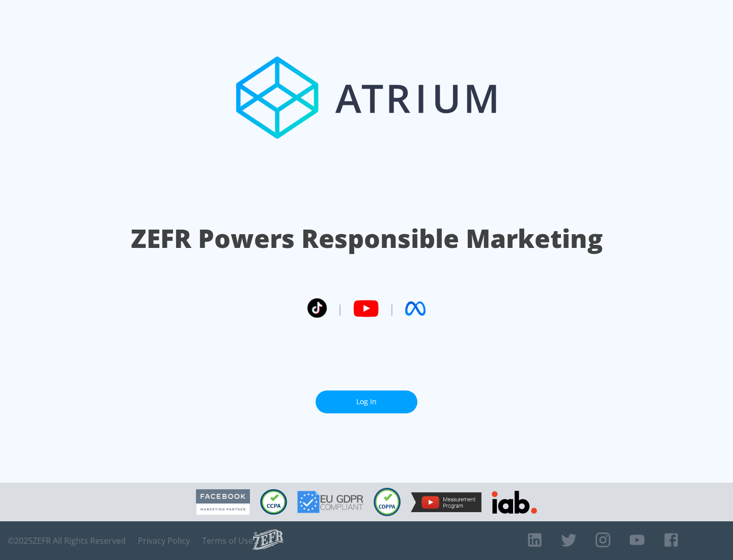 The width and height of the screenshot is (733, 560). I want to click on h1: ZEFR Powers Responsible Marketing, so click(366, 238).